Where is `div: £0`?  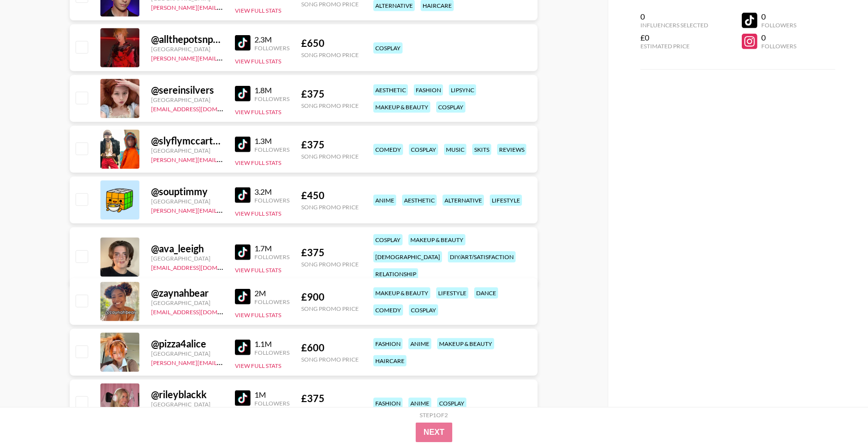 div: £0 is located at coordinates (674, 37).